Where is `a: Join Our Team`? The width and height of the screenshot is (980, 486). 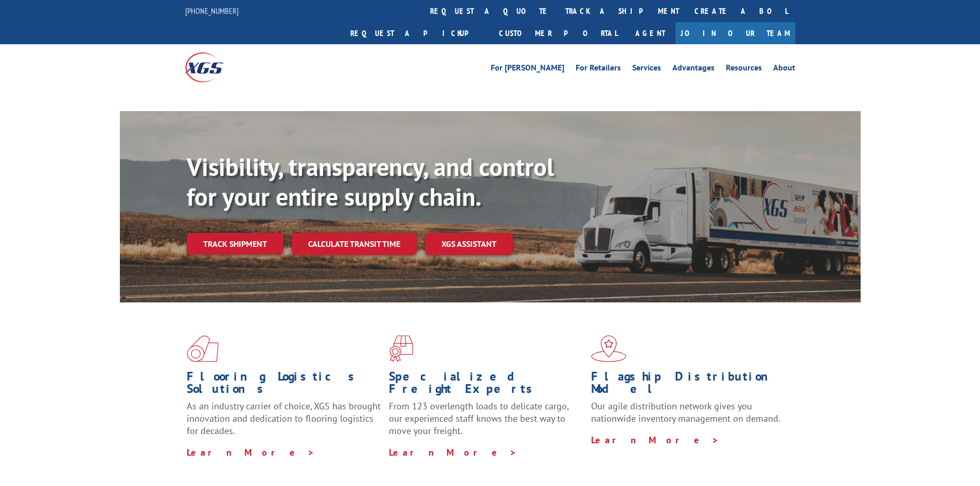
a: Join Our Team is located at coordinates (735, 33).